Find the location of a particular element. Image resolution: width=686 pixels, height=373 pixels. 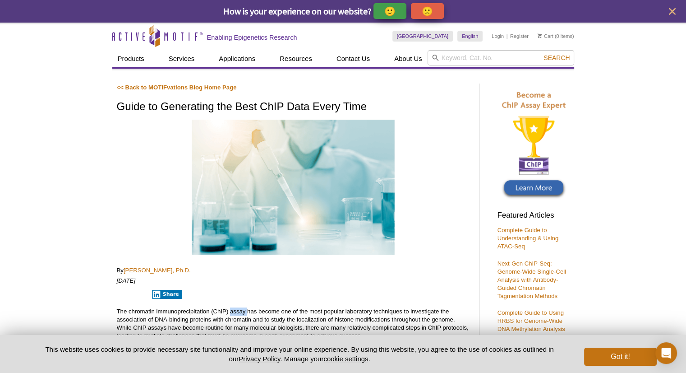

a: Contact Us is located at coordinates (353, 59).